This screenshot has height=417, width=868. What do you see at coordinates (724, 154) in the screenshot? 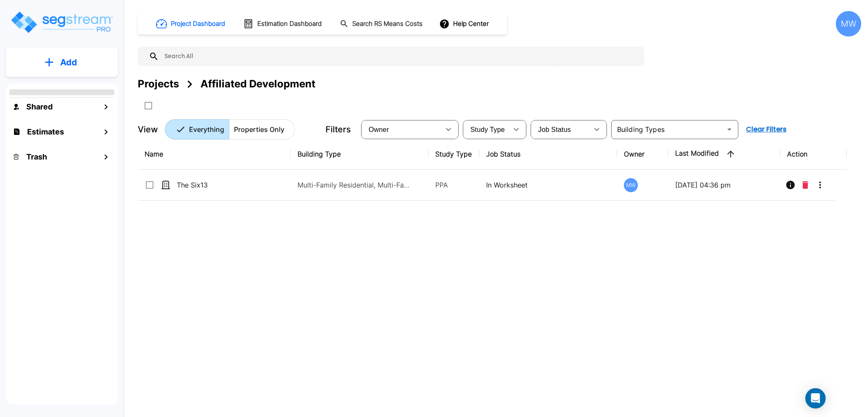
I see `th: Last Modified` at bounding box center [724, 154].